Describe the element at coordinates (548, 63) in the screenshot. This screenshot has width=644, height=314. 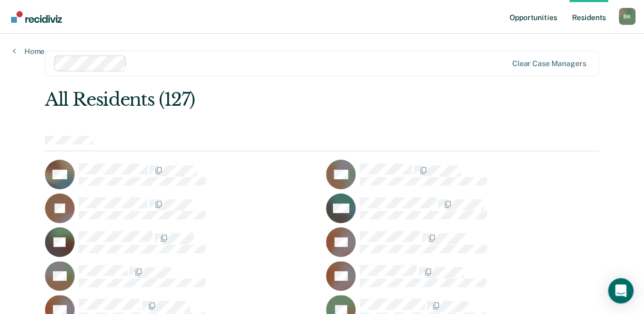
I see `div: Clear case managers` at that location.